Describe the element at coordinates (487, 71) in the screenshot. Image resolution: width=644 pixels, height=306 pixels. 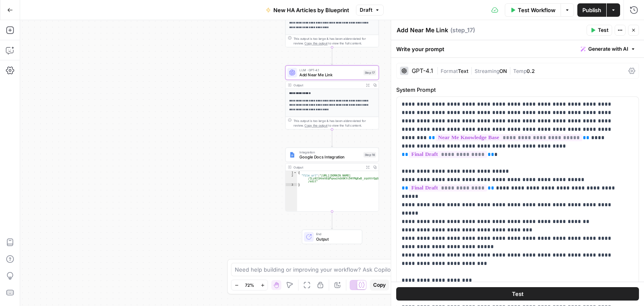
I see `span: Streaming` at that location.